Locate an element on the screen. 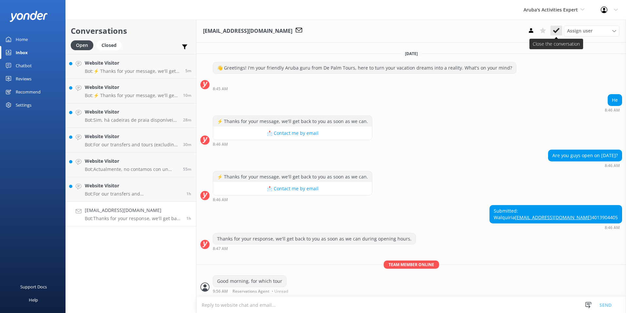 The height and width of the screenshot is (313, 626). div: Assign User is located at coordinates (592, 31).